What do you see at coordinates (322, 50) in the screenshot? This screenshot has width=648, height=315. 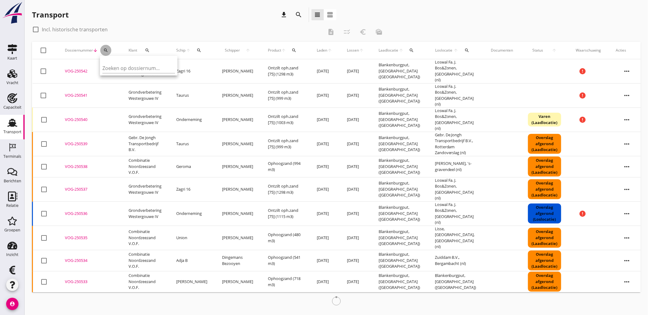 I see `span: Laden` at bounding box center [322, 50].